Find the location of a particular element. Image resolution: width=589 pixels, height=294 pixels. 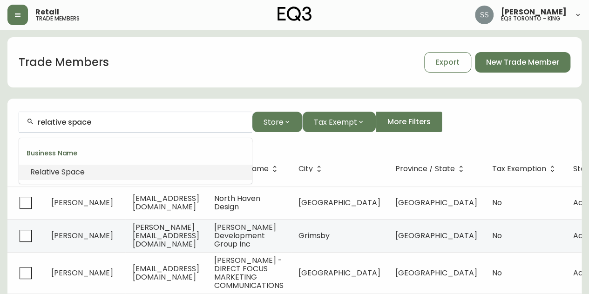

img: logo is located at coordinates (295, 14).